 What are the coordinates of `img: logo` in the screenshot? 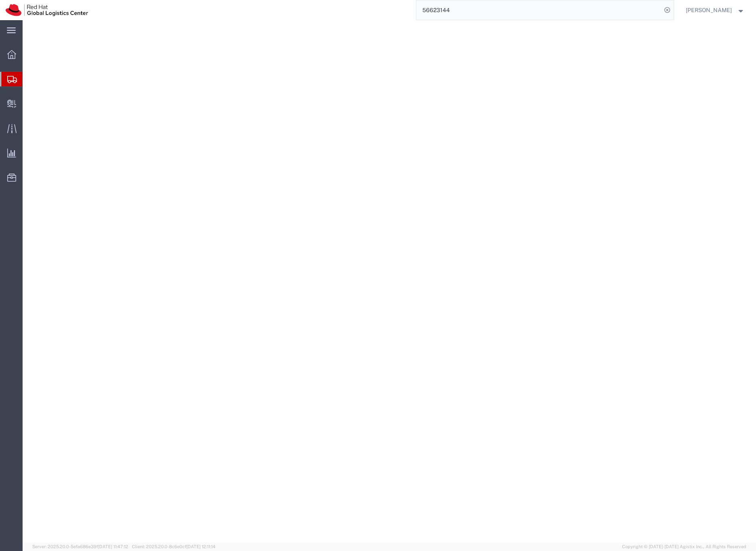 It's located at (47, 10).